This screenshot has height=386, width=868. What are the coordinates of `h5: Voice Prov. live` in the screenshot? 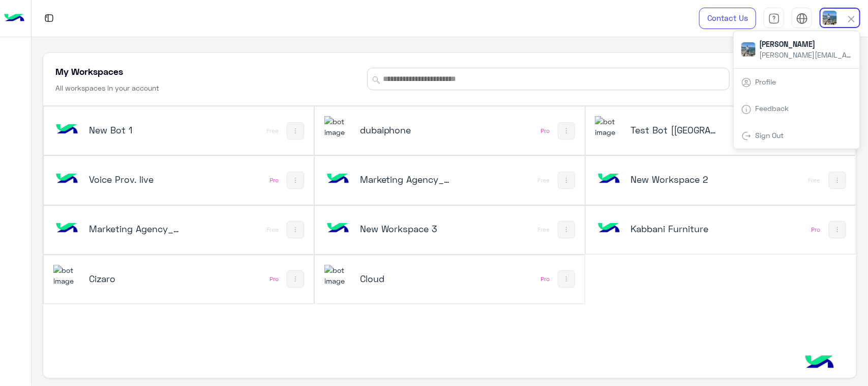 It's located at (134, 179).